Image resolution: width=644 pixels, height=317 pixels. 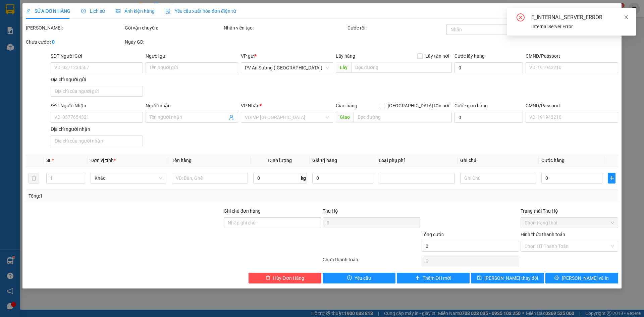 I want to click on span: printer, so click(x=557, y=278).